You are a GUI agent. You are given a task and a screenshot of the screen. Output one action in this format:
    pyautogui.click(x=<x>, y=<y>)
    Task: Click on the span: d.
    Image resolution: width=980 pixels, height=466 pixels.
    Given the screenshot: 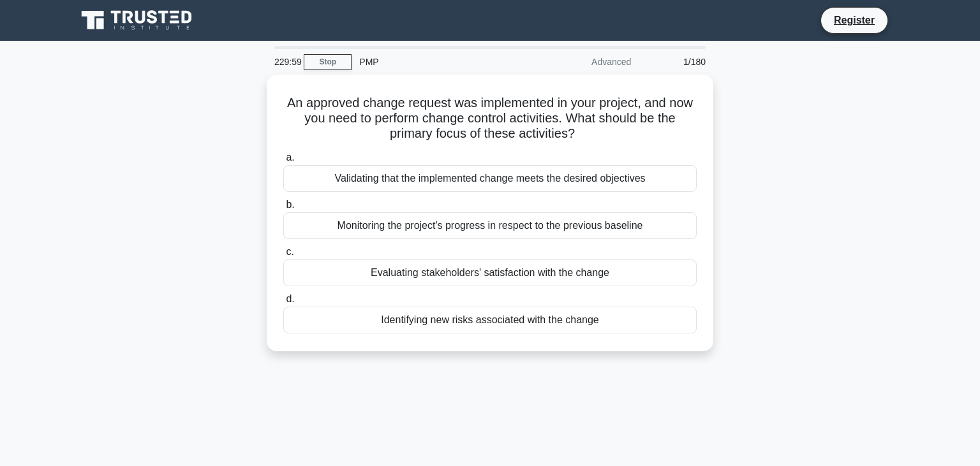 What is the action you would take?
    pyautogui.click(x=290, y=299)
    